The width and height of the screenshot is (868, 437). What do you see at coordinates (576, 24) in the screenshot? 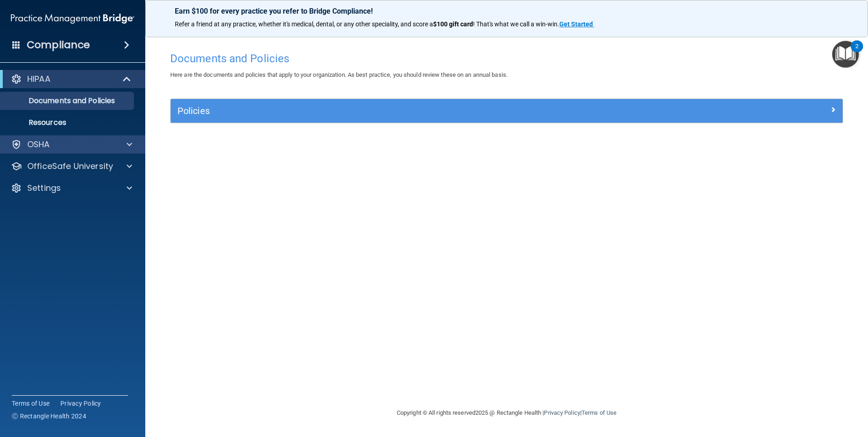
I see `strong: Get Started` at bounding box center [576, 24].